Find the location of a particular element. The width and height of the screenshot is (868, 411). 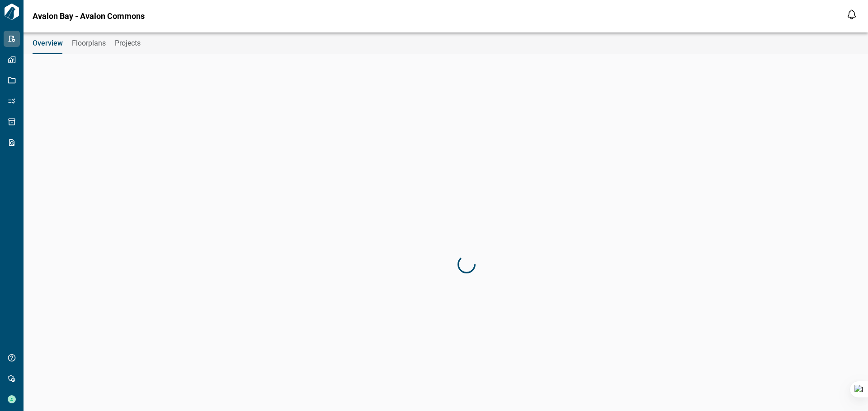

span: Floorplans is located at coordinates (88, 44).